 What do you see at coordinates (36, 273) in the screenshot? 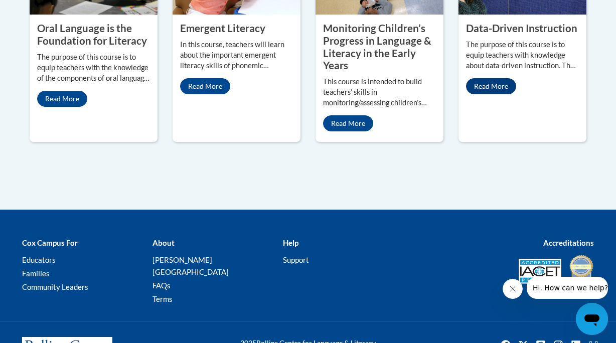
I see `a: Families` at bounding box center [36, 273].